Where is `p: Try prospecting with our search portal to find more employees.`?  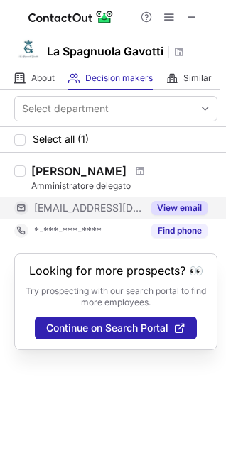
p: Try prospecting with our search portal to find more employees. is located at coordinates (116, 297).